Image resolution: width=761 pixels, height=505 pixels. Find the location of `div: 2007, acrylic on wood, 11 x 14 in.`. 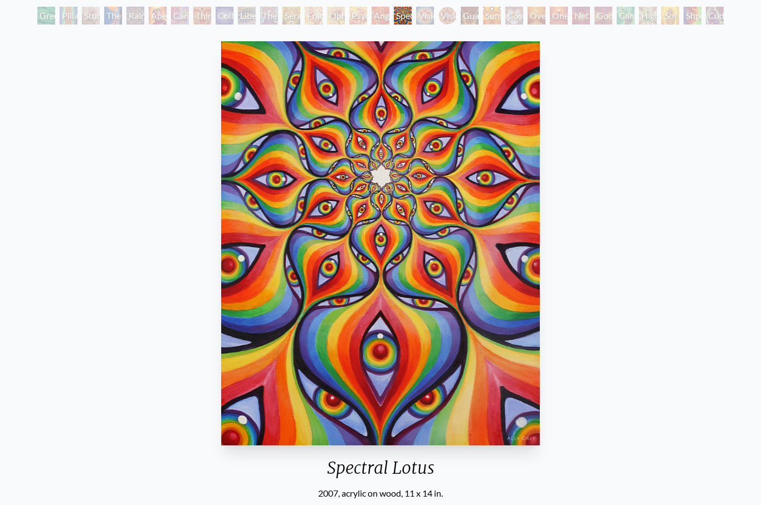

div: 2007, acrylic on wood, 11 x 14 in. is located at coordinates (381, 493).